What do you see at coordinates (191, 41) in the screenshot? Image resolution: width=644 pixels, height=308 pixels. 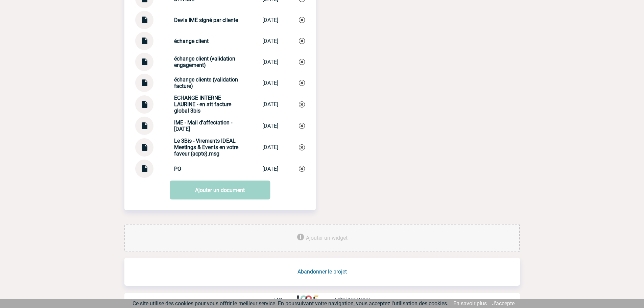 I see `strong: échange client` at bounding box center [191, 41].